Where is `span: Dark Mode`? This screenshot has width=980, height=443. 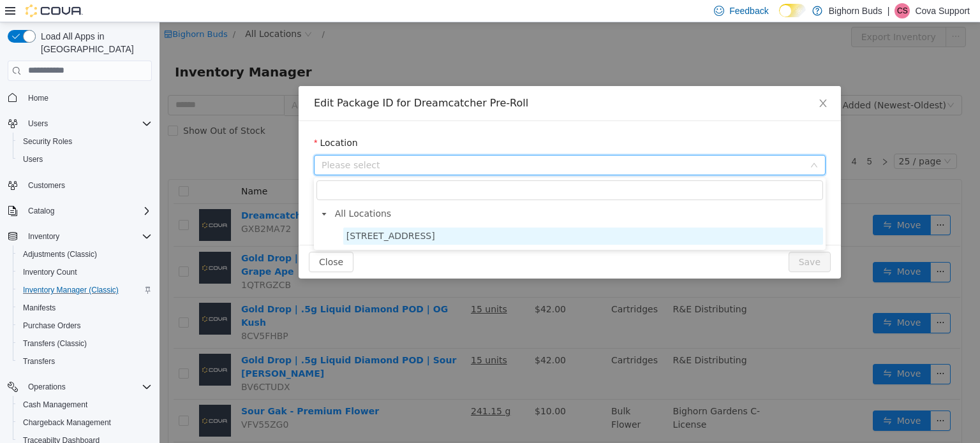 span: Dark Mode is located at coordinates (779, 17).